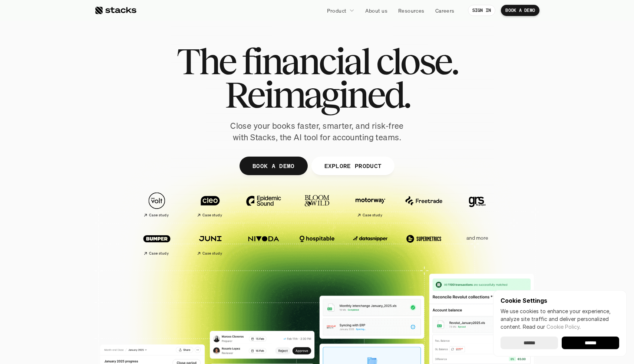  Describe the element at coordinates (353, 166) in the screenshot. I see `a: EXPLORE PRODUCT` at that location.